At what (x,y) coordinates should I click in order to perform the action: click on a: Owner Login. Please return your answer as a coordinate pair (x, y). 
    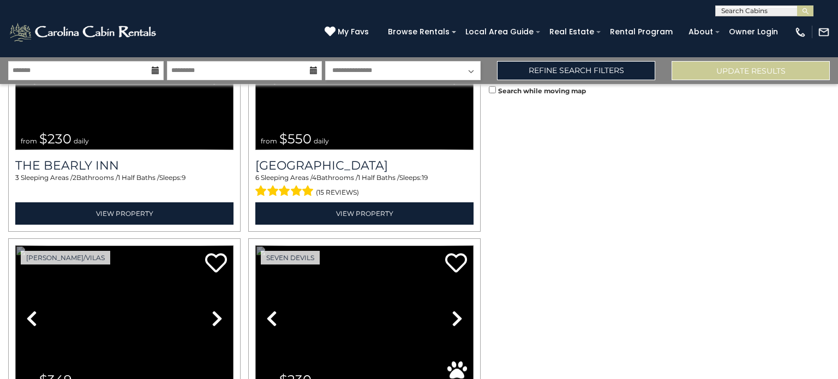
    Looking at the image, I should click on (754, 32).